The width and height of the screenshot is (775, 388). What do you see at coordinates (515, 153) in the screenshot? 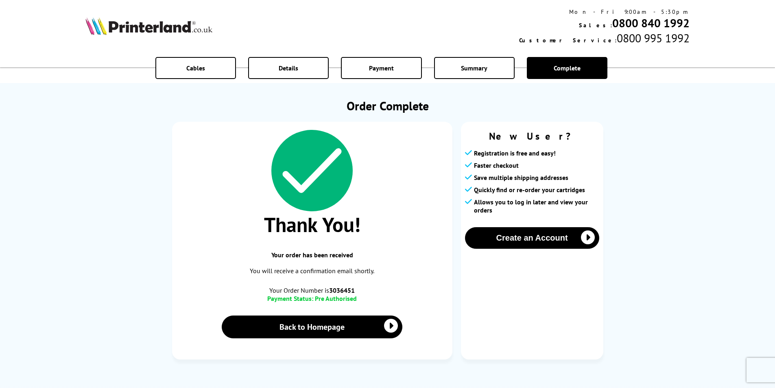
I see `span: Registration is free and easy!` at bounding box center [515, 153].